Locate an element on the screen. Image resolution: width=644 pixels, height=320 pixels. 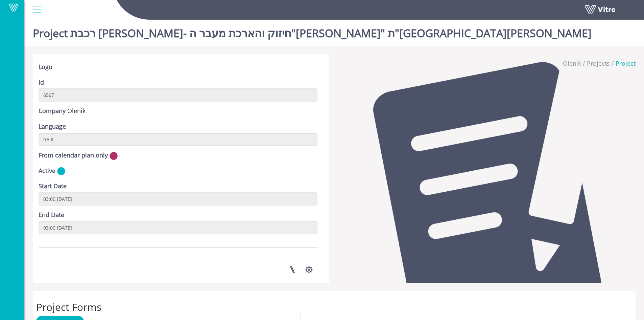
label: Language is located at coordinates (52, 126).